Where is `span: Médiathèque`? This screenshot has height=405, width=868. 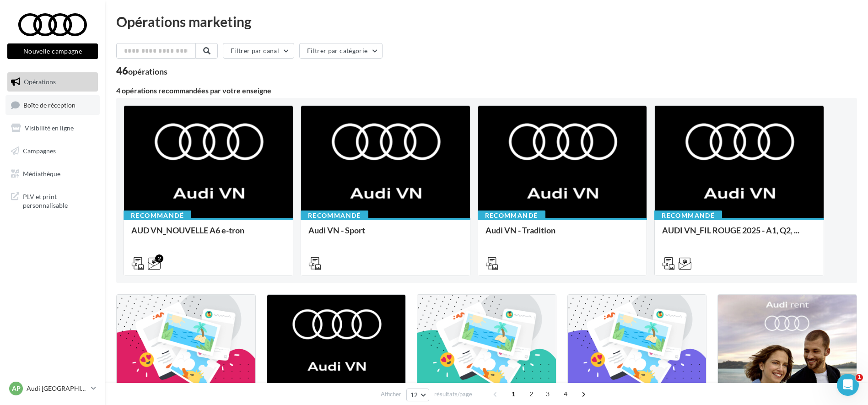 span: Médiathèque is located at coordinates (42, 173).